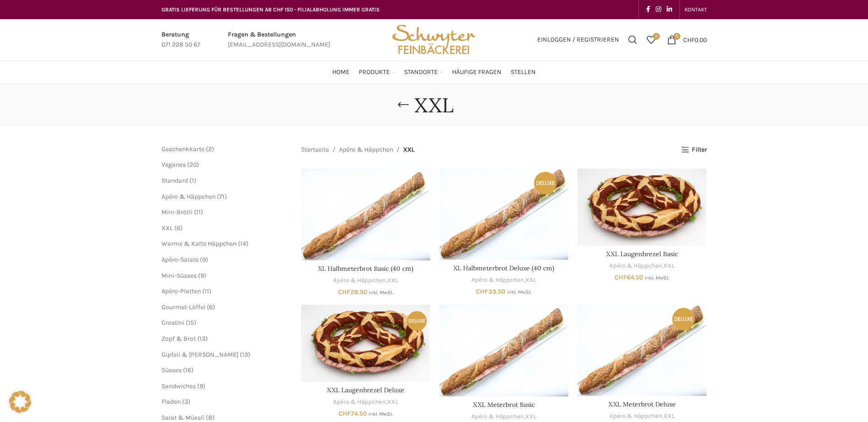  Describe the element at coordinates (173, 164) in the screenshot. I see `span: Veganes` at that location.